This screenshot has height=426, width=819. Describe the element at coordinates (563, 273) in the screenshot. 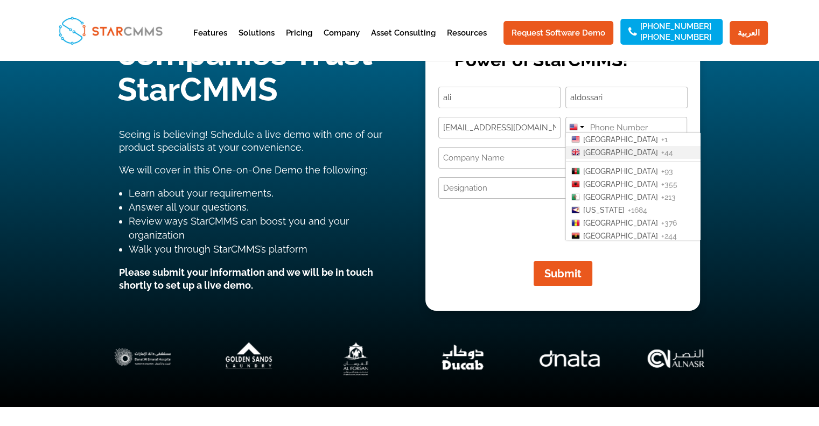

I see `button: Submit` at that location.